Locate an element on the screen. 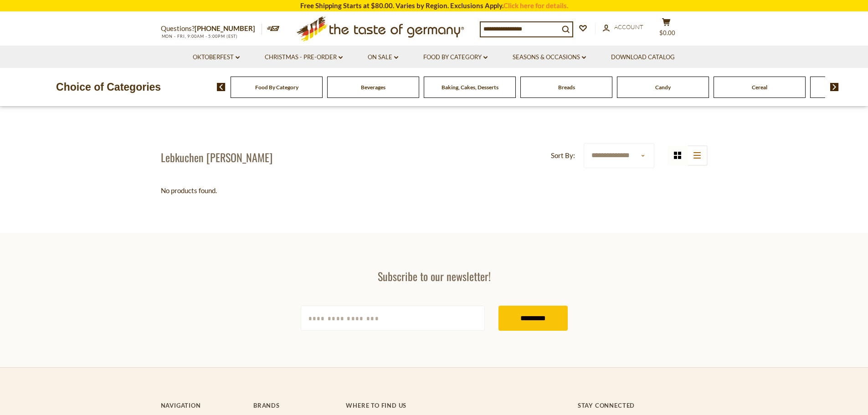 The image size is (868, 415). a: Breads is located at coordinates (566, 87).